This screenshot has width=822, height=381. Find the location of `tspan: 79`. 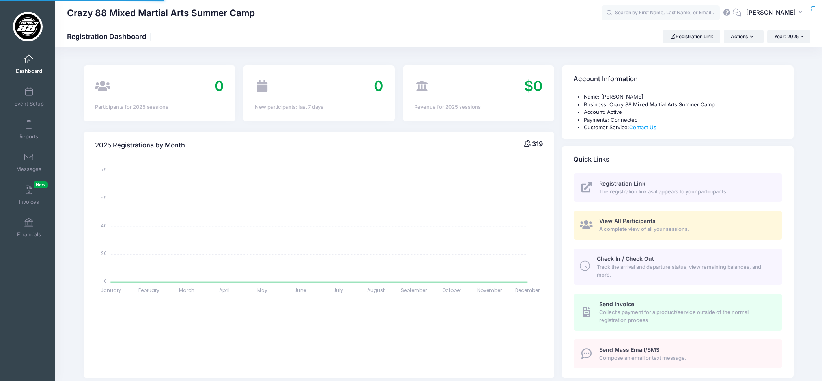

tspan: 79 is located at coordinates (104, 170).